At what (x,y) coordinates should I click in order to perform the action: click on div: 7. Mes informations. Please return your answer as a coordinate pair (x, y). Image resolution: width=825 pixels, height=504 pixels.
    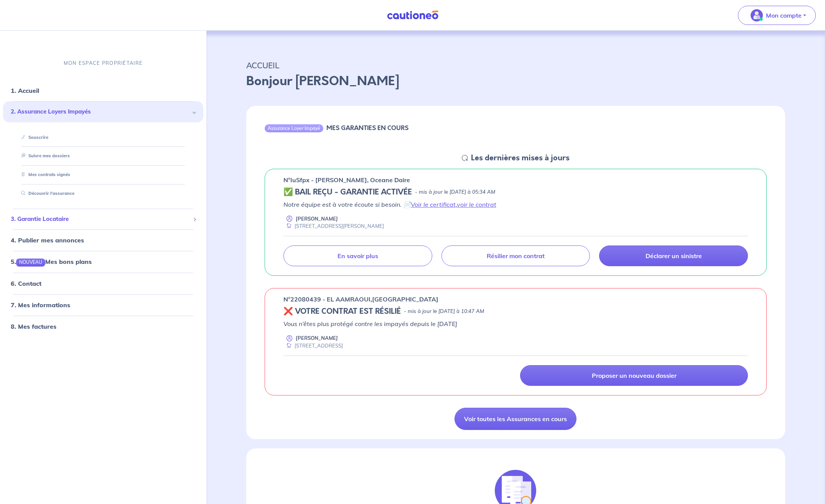
    Looking at the image, I should click on (103, 304).